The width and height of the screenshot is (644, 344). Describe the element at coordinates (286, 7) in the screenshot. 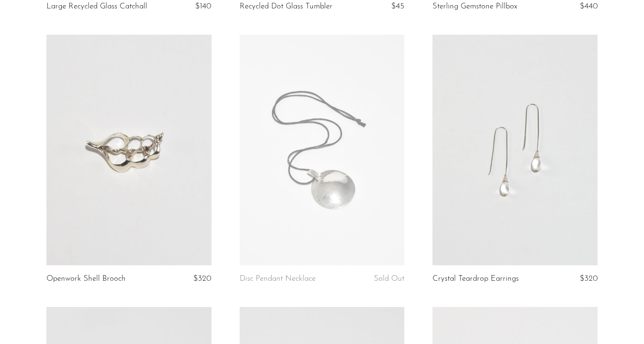

I see `a: Recycled Dot Glass Tumbler` at that location.